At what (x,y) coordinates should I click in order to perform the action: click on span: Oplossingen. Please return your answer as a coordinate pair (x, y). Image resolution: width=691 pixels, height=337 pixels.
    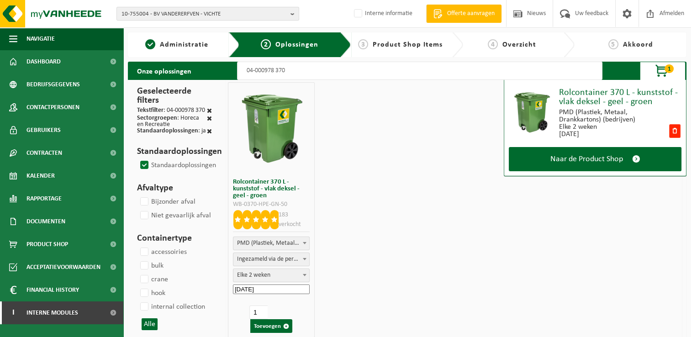
    Looking at the image, I should click on (297, 45).